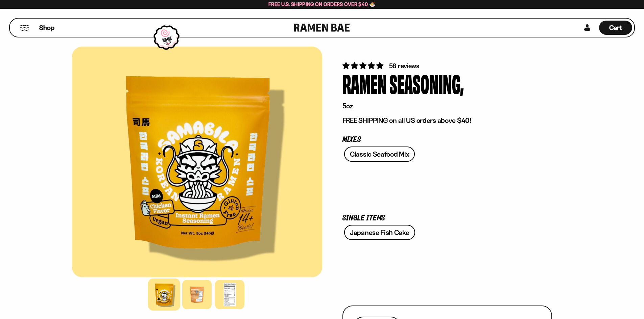 Image resolution: width=644 pixels, height=319 pixels. I want to click on a: Shop, so click(46, 28).